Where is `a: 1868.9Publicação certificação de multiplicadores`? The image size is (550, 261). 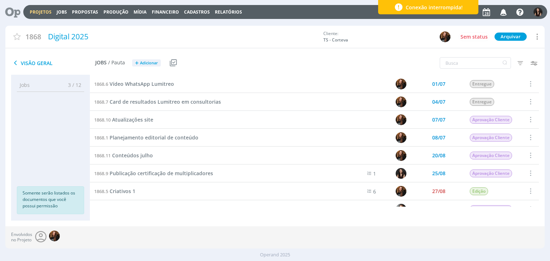
a: 1868.9Publicação certificação de multiplicadores is located at coordinates (154, 174).